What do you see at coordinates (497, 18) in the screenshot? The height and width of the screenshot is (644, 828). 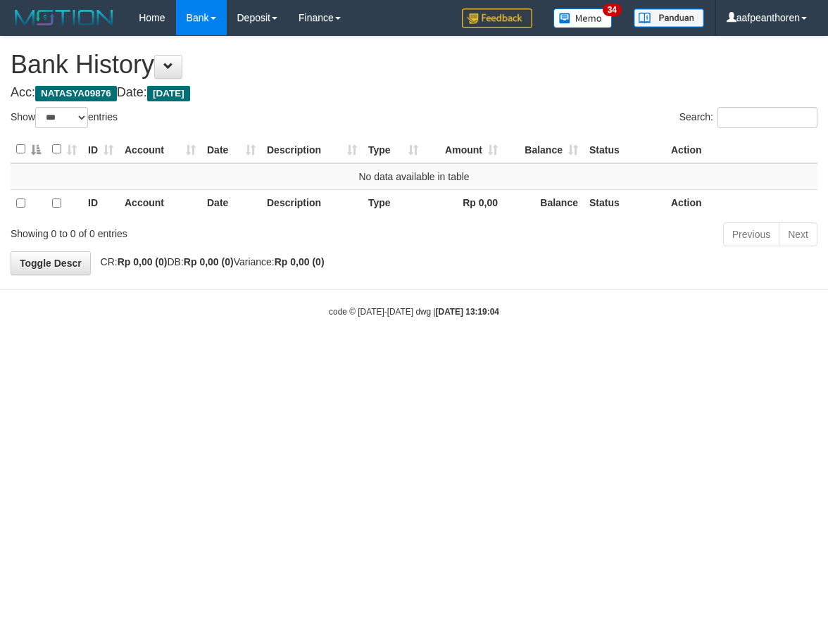 I see `img: Feedback.jpg` at bounding box center [497, 18].